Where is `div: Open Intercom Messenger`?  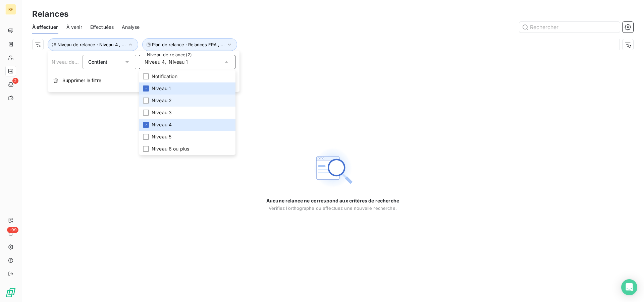
div: Open Intercom Messenger is located at coordinates (629, 287).